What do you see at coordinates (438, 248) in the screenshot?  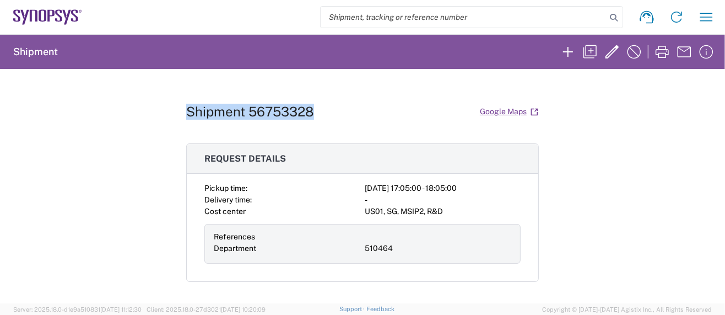 I see `div: 510464` at bounding box center [438, 248].